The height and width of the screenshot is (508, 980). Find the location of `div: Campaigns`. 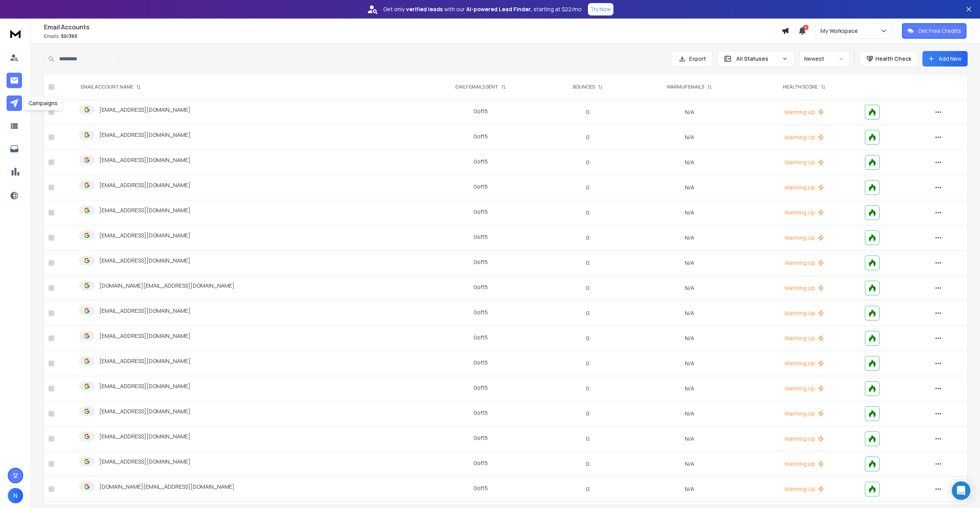

div: Campaigns is located at coordinates (43, 103).